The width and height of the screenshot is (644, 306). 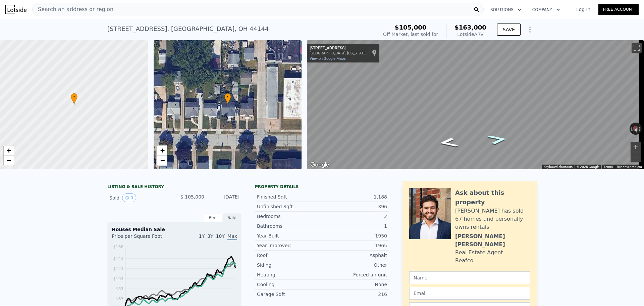 I want to click on div: Sold, so click(x=139, y=197).